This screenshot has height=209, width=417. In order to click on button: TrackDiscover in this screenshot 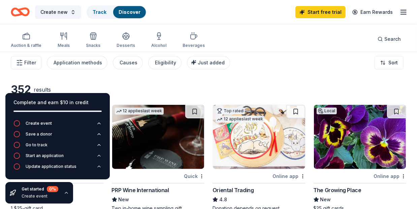, I will do `click(117, 12)`.